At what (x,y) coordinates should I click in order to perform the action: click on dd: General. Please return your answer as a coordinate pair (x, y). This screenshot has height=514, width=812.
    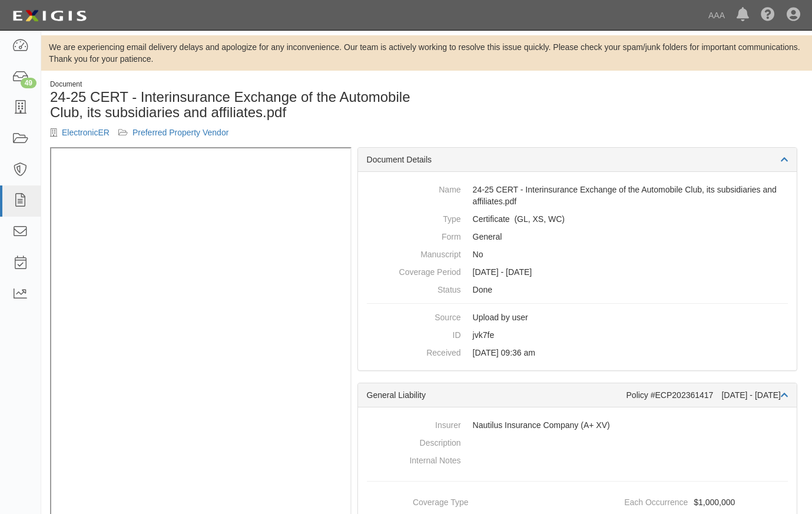
    Looking at the image, I should click on (577, 237).